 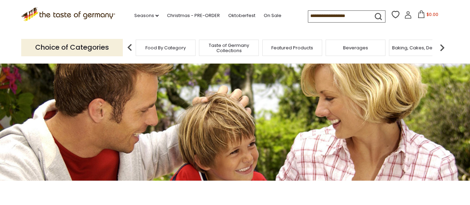 What do you see at coordinates (442, 48) in the screenshot?
I see `img: next arrow` at bounding box center [442, 48].